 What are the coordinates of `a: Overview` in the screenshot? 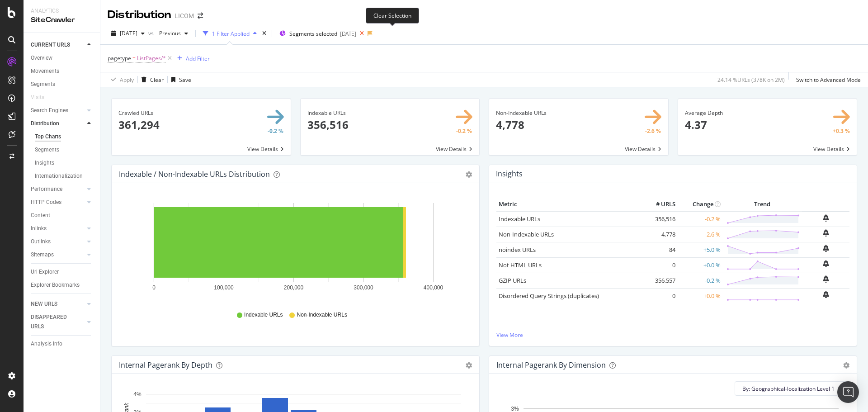 It's located at (62, 58).